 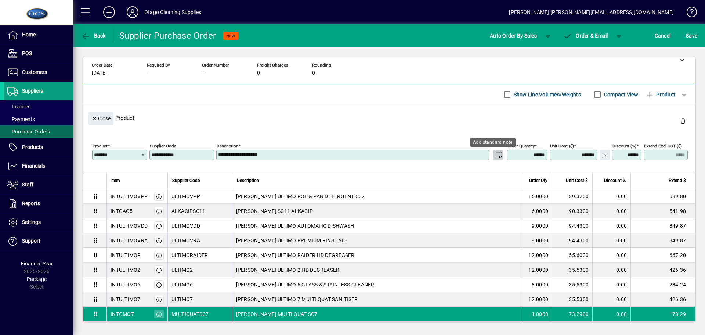 What do you see at coordinates (93, 36) in the screenshot?
I see `button: Back` at bounding box center [93, 36].